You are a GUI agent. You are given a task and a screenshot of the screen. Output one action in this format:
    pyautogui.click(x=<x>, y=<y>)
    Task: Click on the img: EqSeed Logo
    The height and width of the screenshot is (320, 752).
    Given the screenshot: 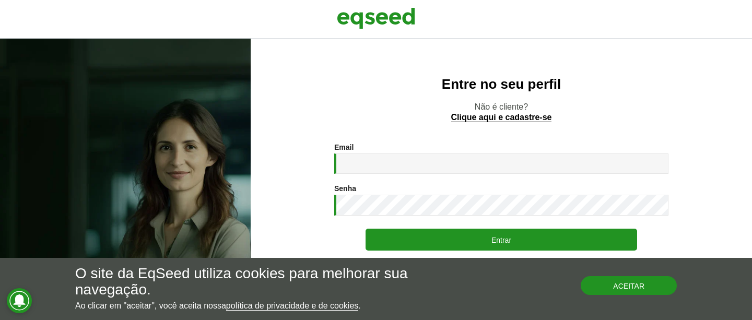 What is the action you would take?
    pyautogui.click(x=376, y=18)
    